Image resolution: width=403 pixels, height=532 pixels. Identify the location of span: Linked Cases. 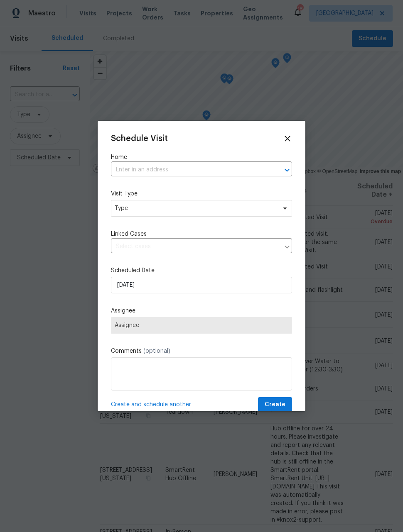
(129, 234).